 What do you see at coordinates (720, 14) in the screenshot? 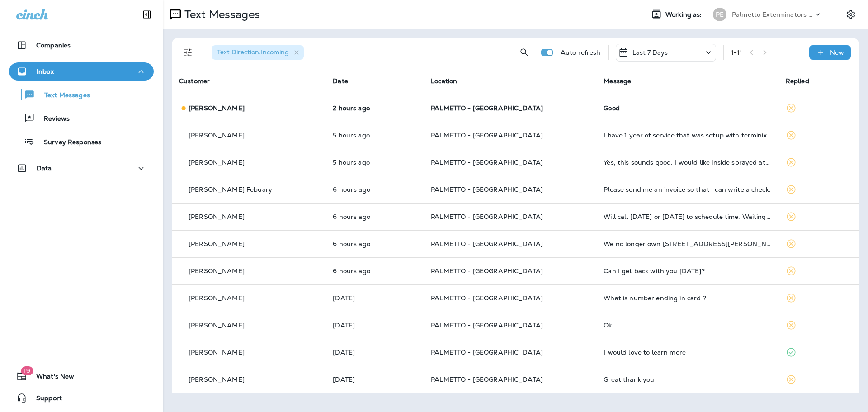
I see `div: PE` at bounding box center [720, 14].